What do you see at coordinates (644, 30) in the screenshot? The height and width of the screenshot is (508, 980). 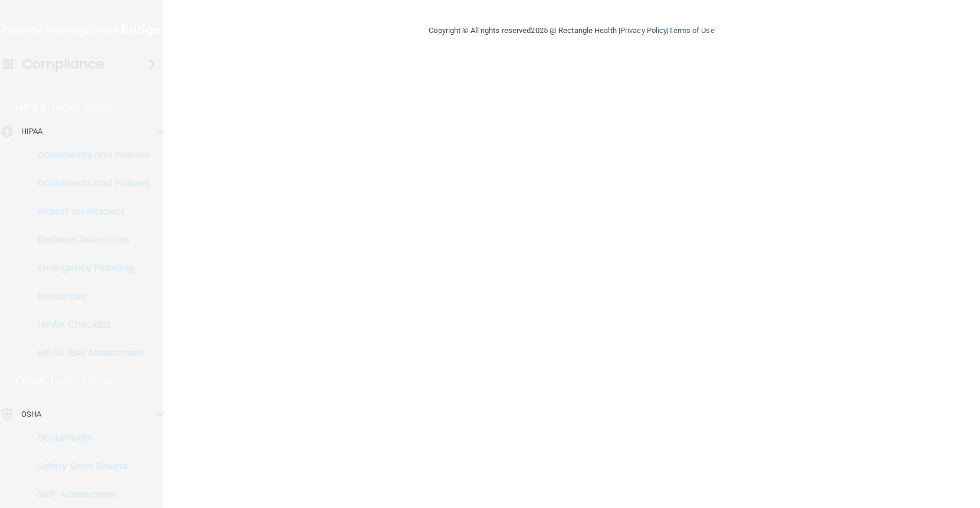 I see `a: Privacy Policy` at bounding box center [644, 30].